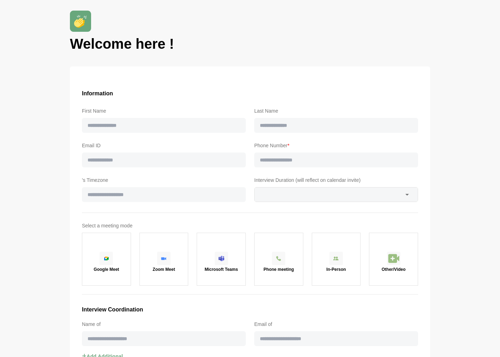 This screenshot has height=357, width=500. What do you see at coordinates (250, 44) in the screenshot?
I see `h1: Welcome here !` at bounding box center [250, 44].